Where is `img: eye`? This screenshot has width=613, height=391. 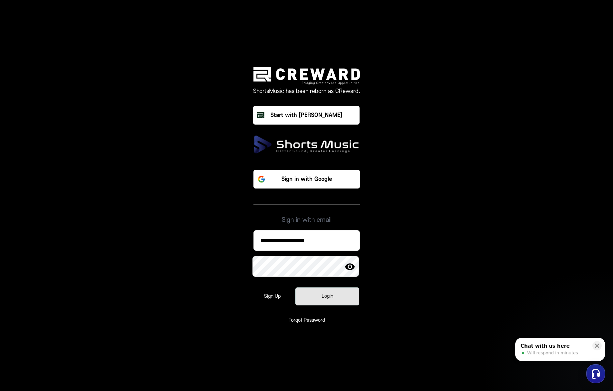
img: eye is located at coordinates (350, 266).